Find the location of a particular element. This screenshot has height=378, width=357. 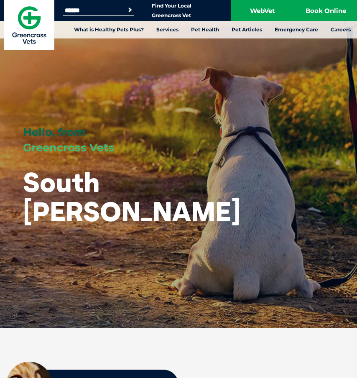

button: Search is located at coordinates (130, 10).